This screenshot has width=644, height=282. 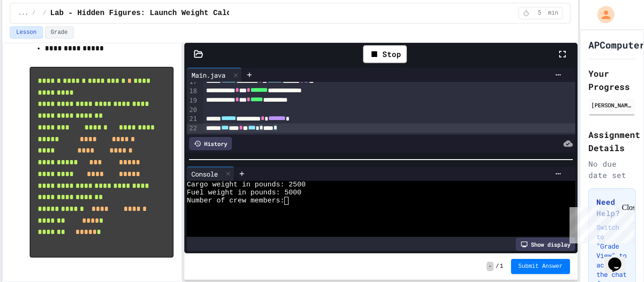 What do you see at coordinates (541, 267) in the screenshot?
I see `button: Submit Answer` at bounding box center [541, 267].